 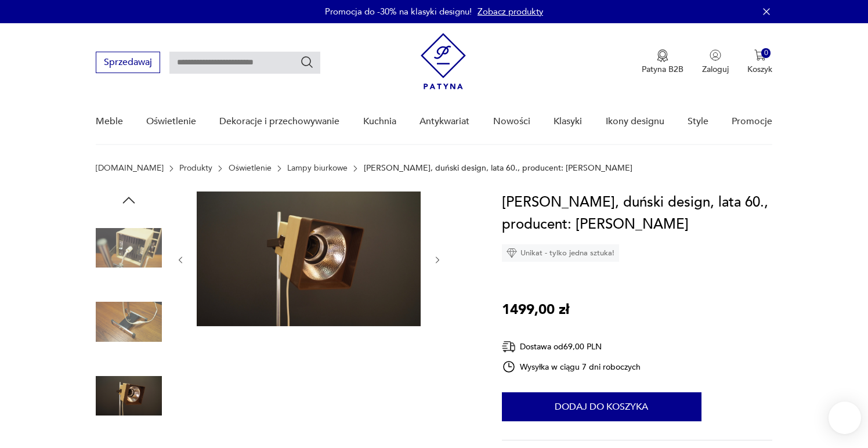 What do you see at coordinates (512, 121) in the screenshot?
I see `a: Nowości` at bounding box center [512, 121].